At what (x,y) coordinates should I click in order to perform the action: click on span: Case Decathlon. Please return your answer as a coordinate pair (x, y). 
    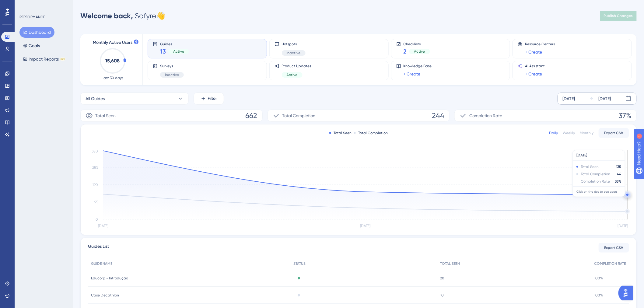
    Looking at the image, I should click on (105, 295).